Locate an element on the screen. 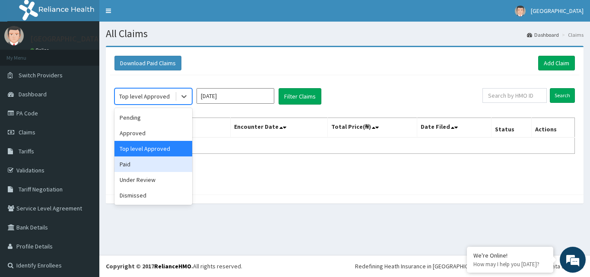  a: Add Claim is located at coordinates (556, 63).